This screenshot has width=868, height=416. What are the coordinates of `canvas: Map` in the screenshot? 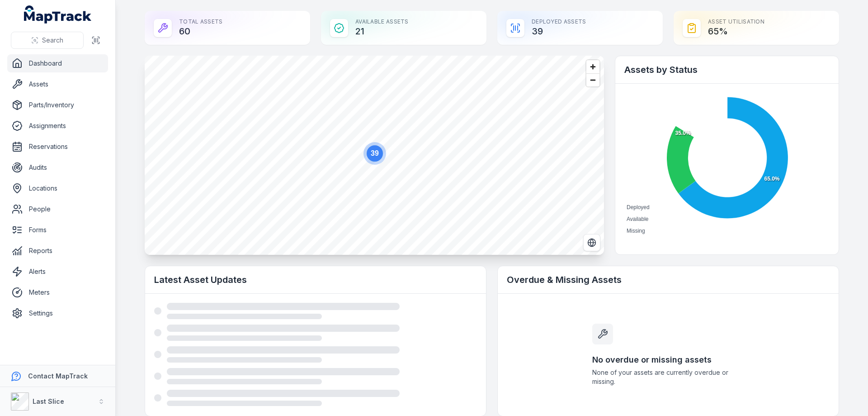 It's located at (374, 155).